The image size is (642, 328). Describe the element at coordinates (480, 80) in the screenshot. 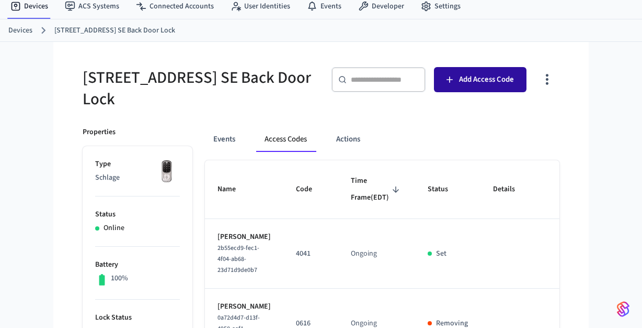

I see `button: Add Access Code` at that location.